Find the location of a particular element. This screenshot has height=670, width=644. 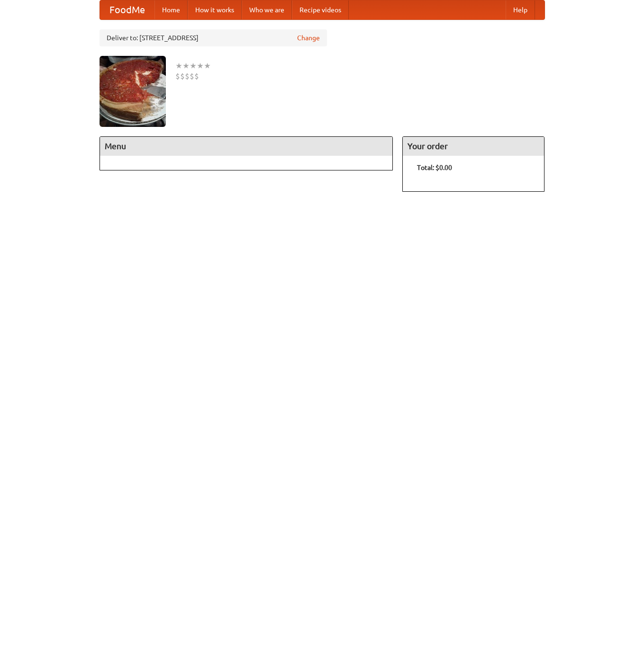

h4: Your order is located at coordinates (473, 146).